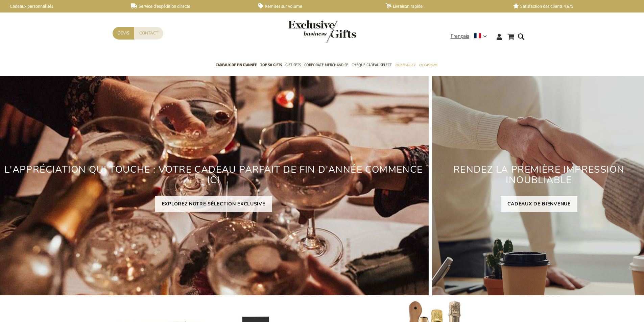  What do you see at coordinates (571, 6) in the screenshot?
I see `a: Satisfaction des clients 4,6/5` at bounding box center [571, 6].